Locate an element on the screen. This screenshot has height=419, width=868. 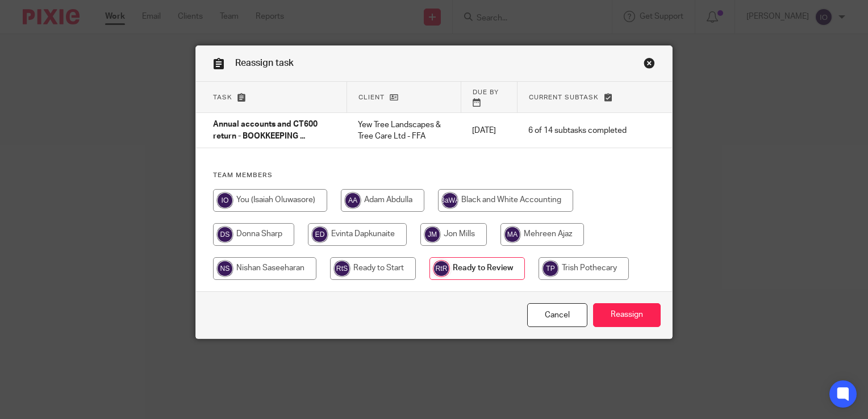
span: Task is located at coordinates (222, 97).